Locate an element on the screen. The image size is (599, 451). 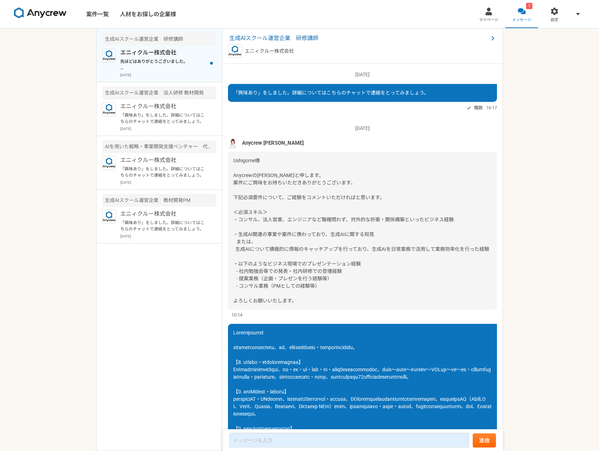
span: 16:17 is located at coordinates (492, 107).